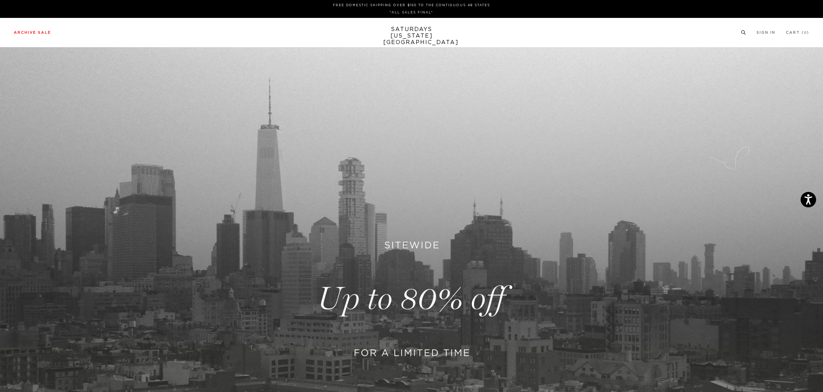 The image size is (823, 392). Describe the element at coordinates (411, 12) in the screenshot. I see `p: *ALL SALES FINAL*` at that location.